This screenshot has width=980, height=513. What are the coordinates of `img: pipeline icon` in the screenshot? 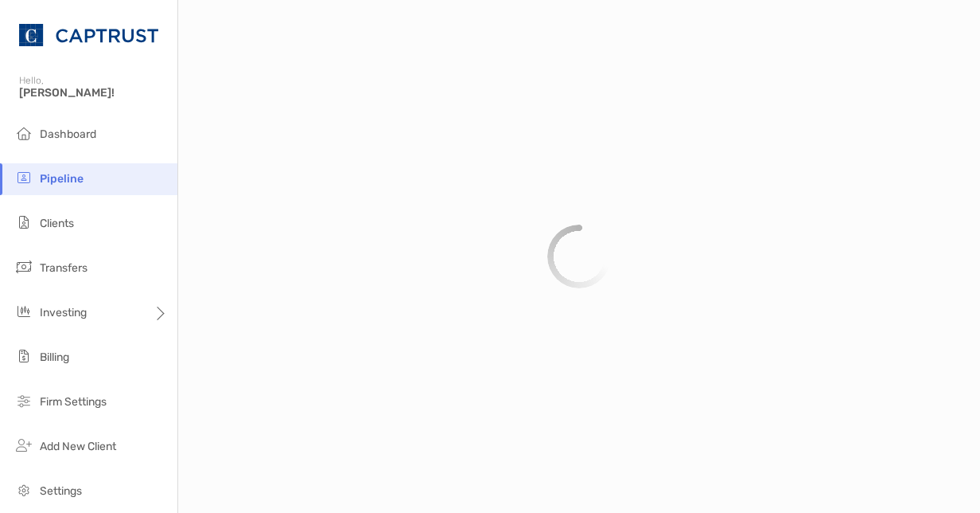 It's located at (24, 178).